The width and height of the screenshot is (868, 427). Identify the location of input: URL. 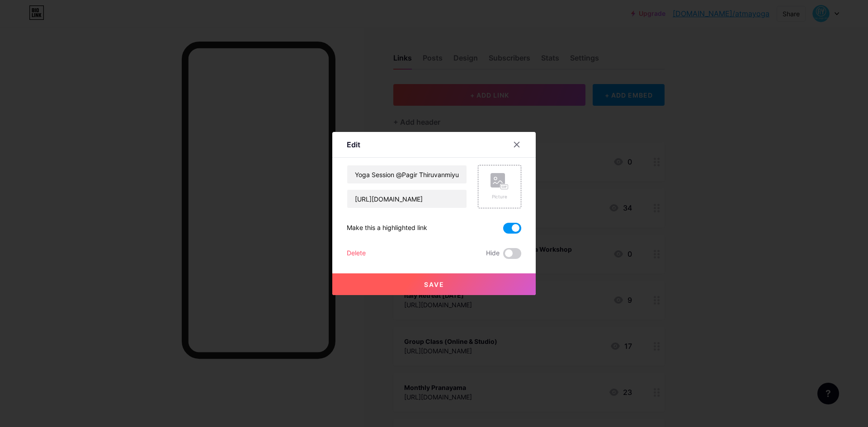
(407, 199).